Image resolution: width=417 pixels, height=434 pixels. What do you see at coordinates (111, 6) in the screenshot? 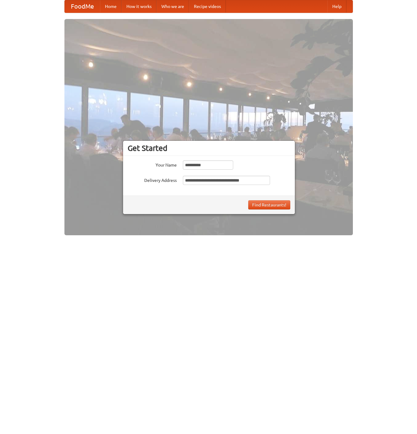
I see `a: Home` at bounding box center [111, 6].